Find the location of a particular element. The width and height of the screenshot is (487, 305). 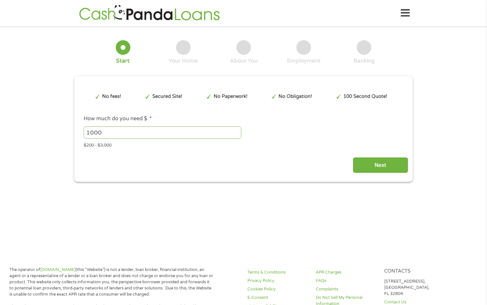

div: Employment is located at coordinates (304, 61).